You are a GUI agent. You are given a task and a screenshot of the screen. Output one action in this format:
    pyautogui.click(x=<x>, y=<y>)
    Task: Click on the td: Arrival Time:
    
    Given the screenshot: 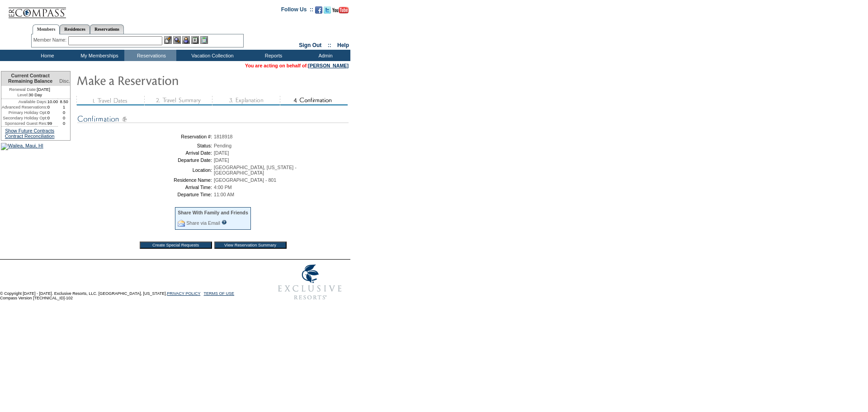 What is the action you would take?
    pyautogui.click(x=145, y=187)
    